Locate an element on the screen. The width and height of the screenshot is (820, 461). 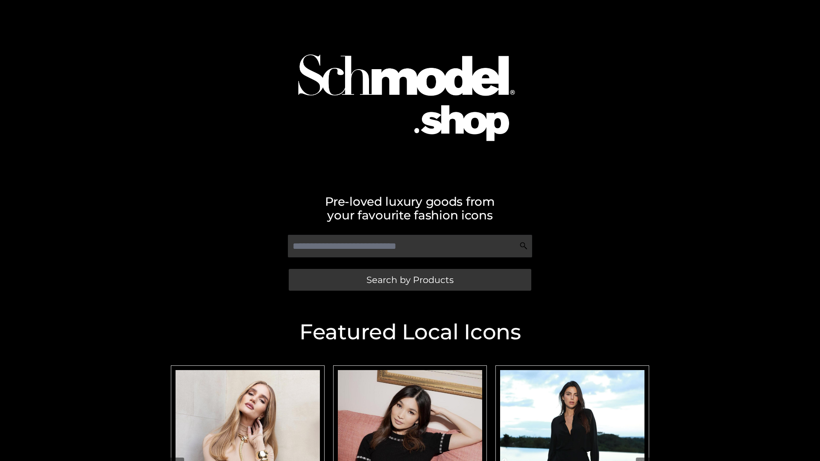
a: Search by Products is located at coordinates (410, 280).